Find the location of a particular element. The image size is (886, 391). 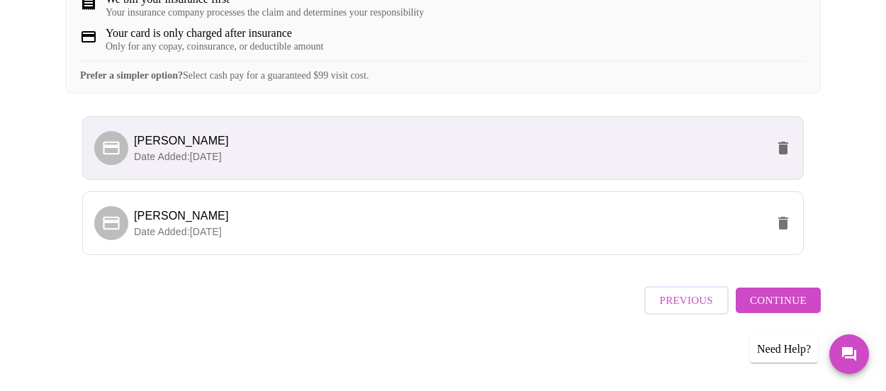

button: Previous is located at coordinates (686, 301).